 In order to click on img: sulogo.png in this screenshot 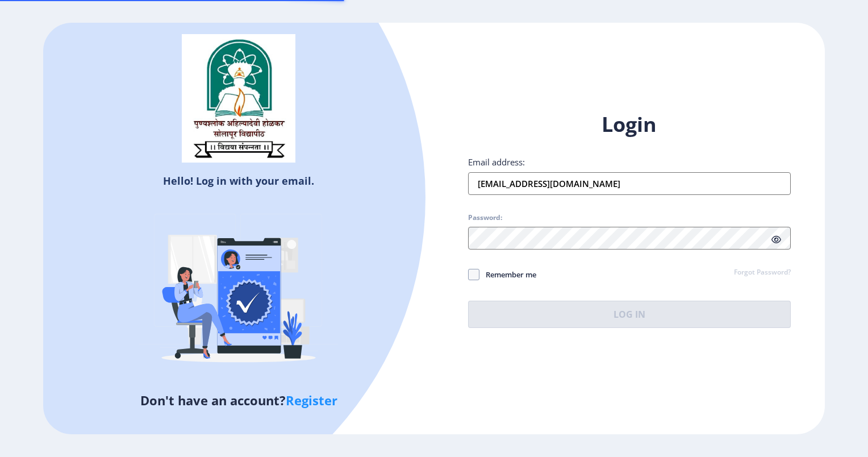, I will do `click(239, 99)`.